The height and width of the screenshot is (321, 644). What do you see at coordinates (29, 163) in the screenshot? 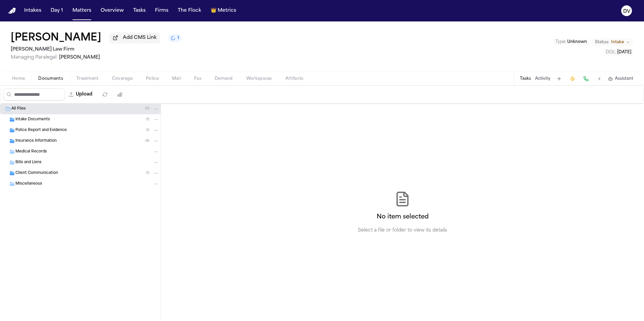
I see `span: Bills and Liens` at bounding box center [29, 163].